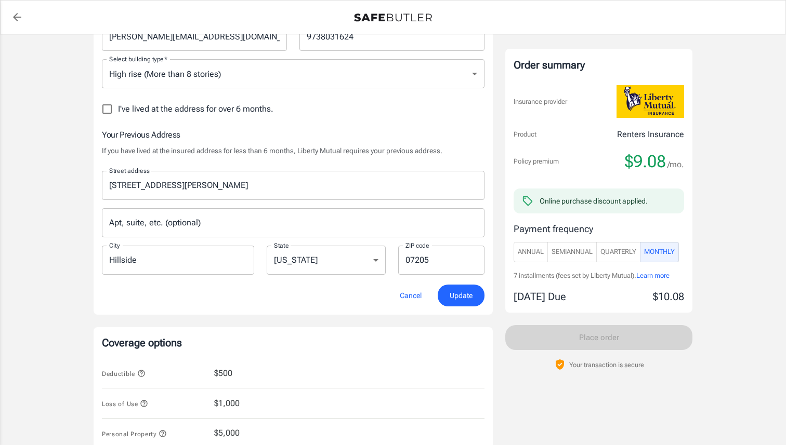  Describe the element at coordinates (650, 101) in the screenshot. I see `img: Liberty Mutual` at that location.